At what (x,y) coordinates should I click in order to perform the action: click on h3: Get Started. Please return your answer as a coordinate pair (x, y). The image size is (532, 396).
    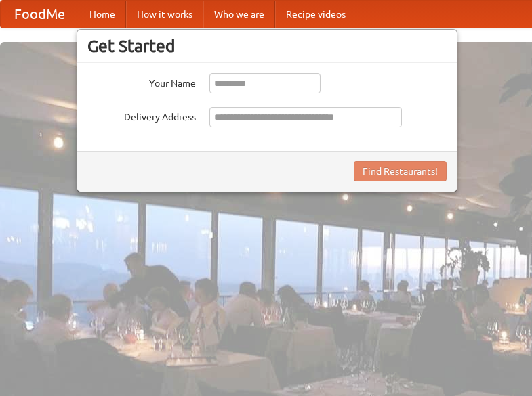
    Looking at the image, I should click on (266, 46).